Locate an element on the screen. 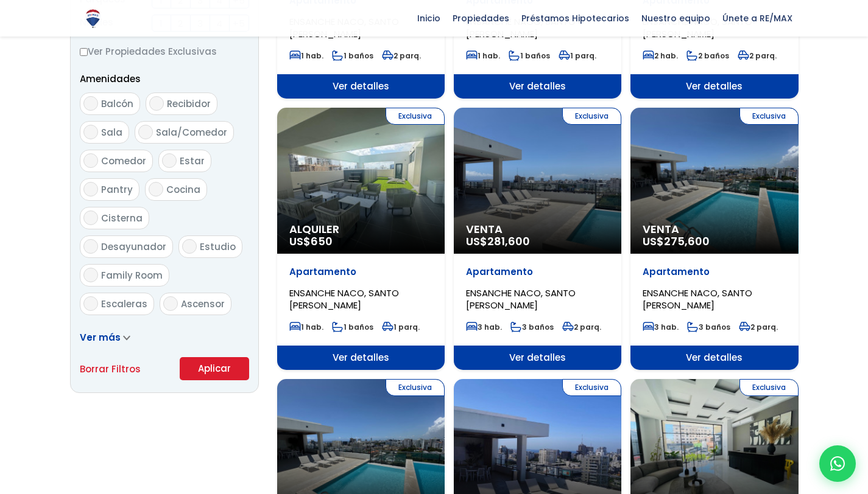 The width and height of the screenshot is (868, 494). input: Balcón is located at coordinates (91, 104).